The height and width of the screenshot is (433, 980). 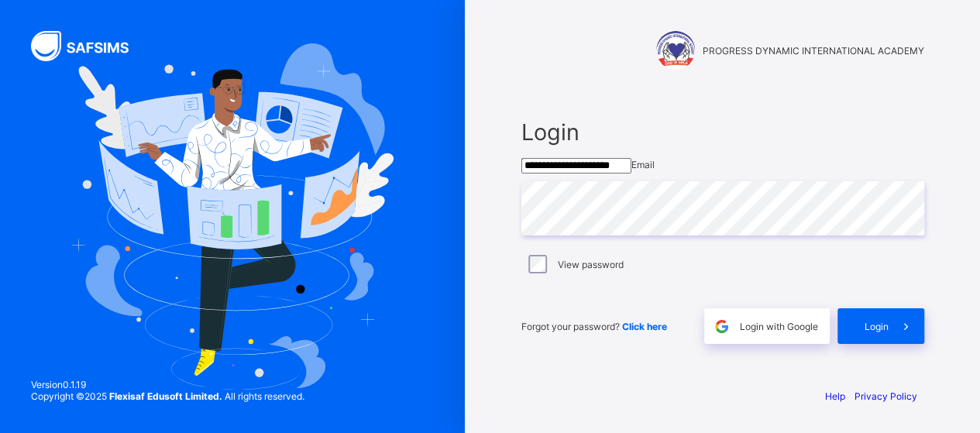 What do you see at coordinates (779, 326) in the screenshot?
I see `span: Login with Google` at bounding box center [779, 326].